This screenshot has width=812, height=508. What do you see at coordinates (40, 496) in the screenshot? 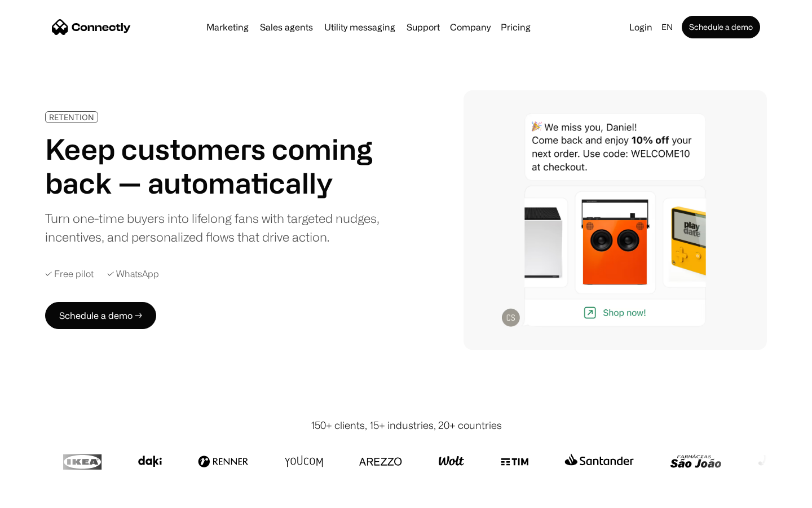
I see `aside: Language selected: English` at bounding box center [40, 496].